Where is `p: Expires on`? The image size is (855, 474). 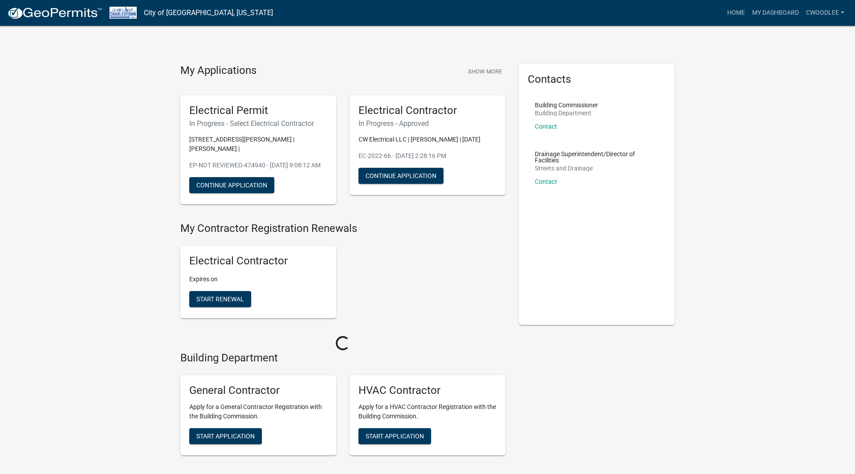
p: Expires on is located at coordinates (258, 279).